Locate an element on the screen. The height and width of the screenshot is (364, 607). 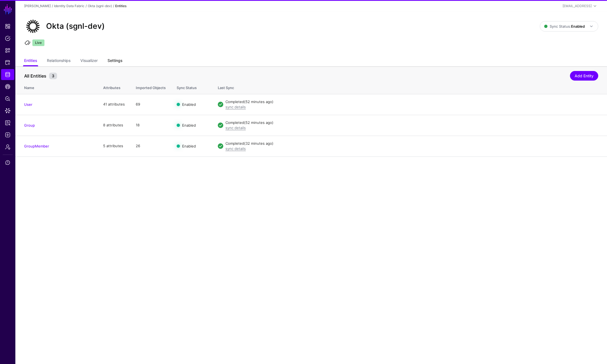
span: Admin is located at coordinates (8, 147).